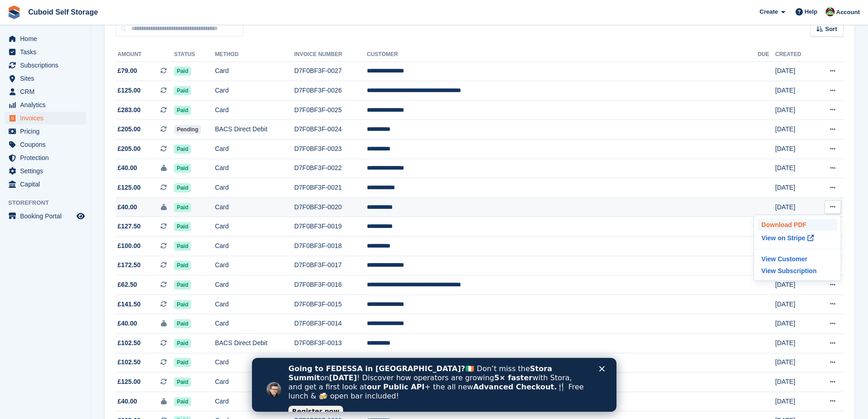 The height and width of the screenshot is (419, 868). Describe the element at coordinates (797, 225) in the screenshot. I see `a: Download PDF` at that location.